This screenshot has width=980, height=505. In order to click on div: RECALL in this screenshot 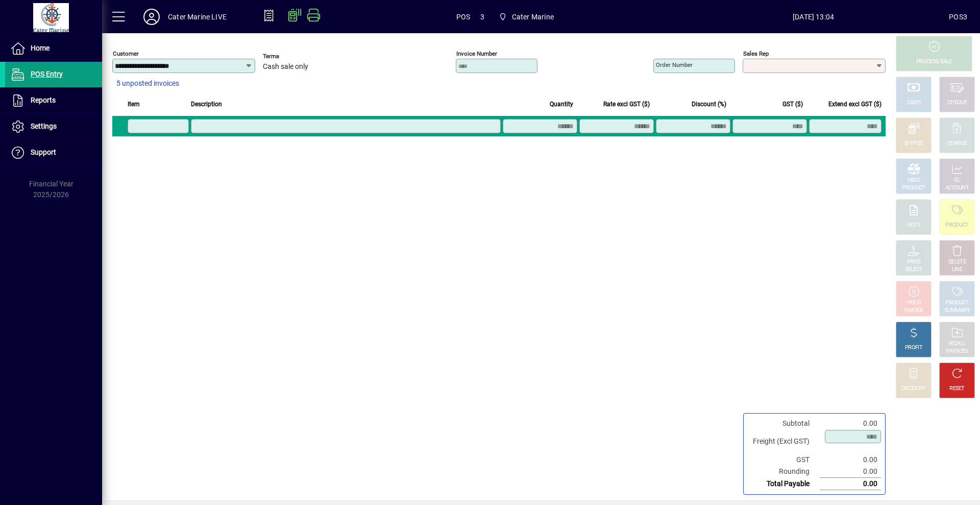, I will do `click(958, 343)`.